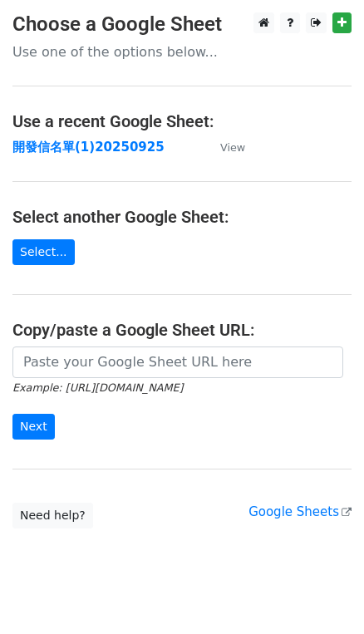 The width and height of the screenshot is (364, 634). Describe the element at coordinates (182, 122) in the screenshot. I see `h4: Use a recent Google Sheet:` at that location.